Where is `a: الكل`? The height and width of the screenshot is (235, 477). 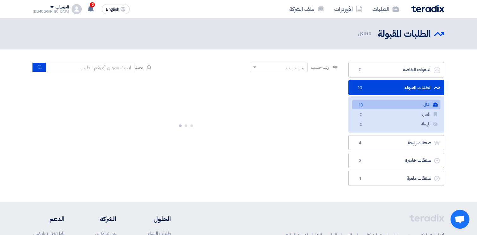 a: الكل is located at coordinates (396, 105).